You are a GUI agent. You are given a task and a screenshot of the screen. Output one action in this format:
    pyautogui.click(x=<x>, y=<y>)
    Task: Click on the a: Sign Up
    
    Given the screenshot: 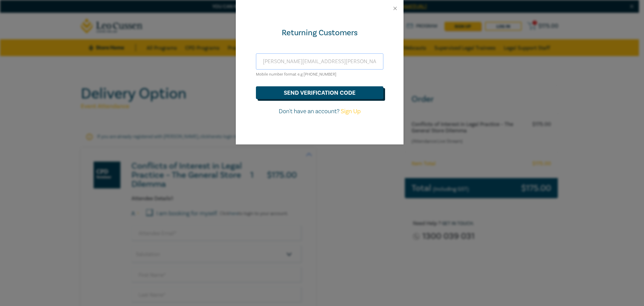 What is the action you would take?
    pyautogui.click(x=350, y=111)
    